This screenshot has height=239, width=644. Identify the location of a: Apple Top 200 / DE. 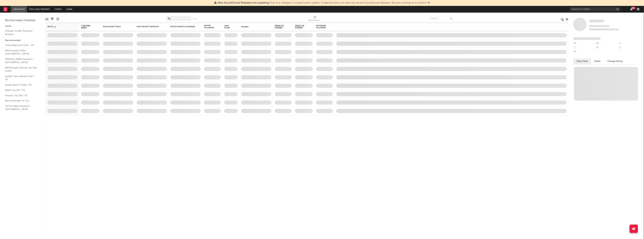
(21, 90).